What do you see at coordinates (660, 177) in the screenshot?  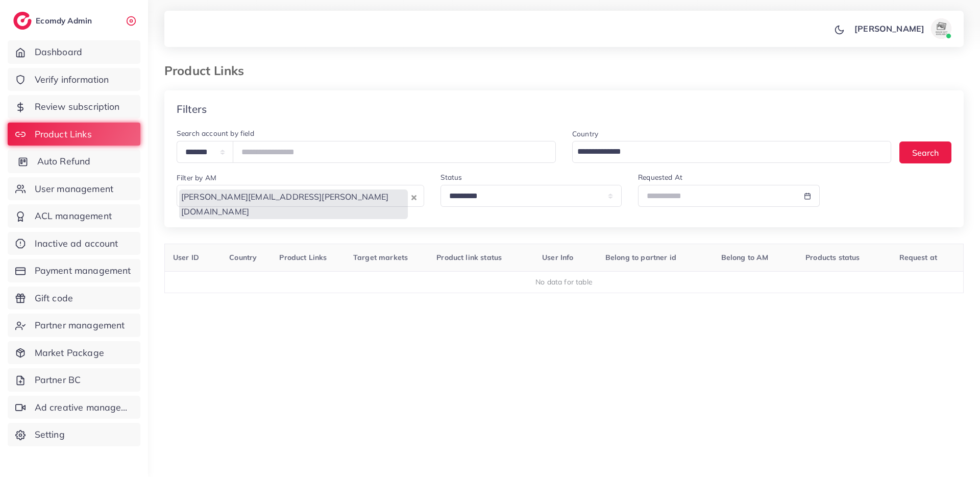 I see `label: Requested At` at bounding box center [660, 177].